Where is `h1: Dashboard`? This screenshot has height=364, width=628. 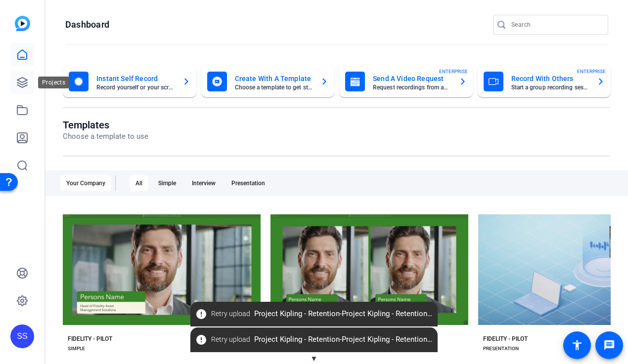 h1: Dashboard is located at coordinates (87, 25).